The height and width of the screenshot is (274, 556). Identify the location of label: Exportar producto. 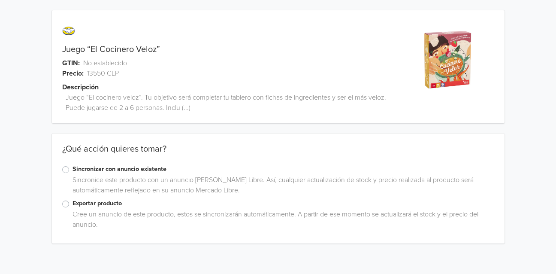
(283, 203).